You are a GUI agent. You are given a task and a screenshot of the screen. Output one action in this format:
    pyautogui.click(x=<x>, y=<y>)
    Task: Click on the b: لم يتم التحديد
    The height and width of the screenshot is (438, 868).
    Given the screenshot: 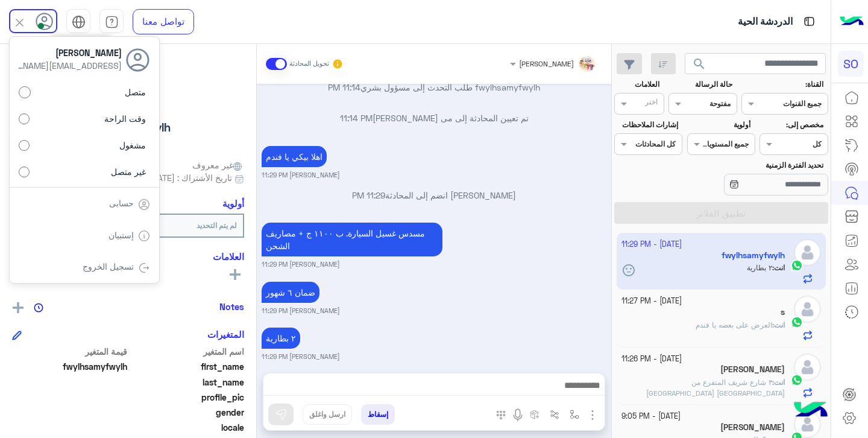 What is the action you would take?
    pyautogui.click(x=217, y=225)
    